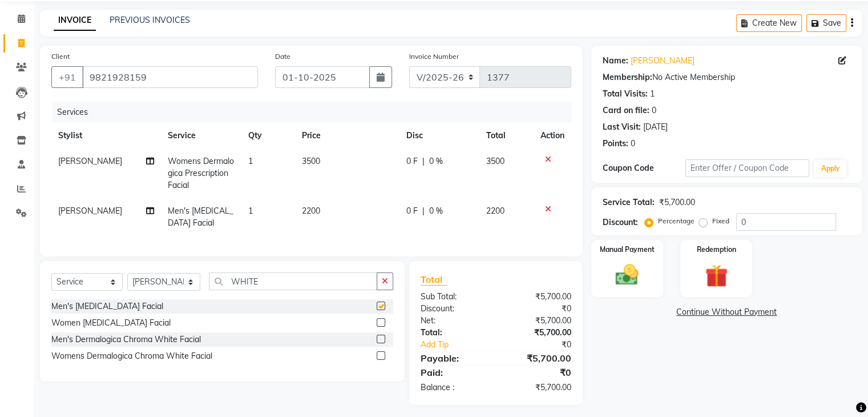  I want to click on input: Search by Name/Mobile/Email/Code, so click(170, 77).